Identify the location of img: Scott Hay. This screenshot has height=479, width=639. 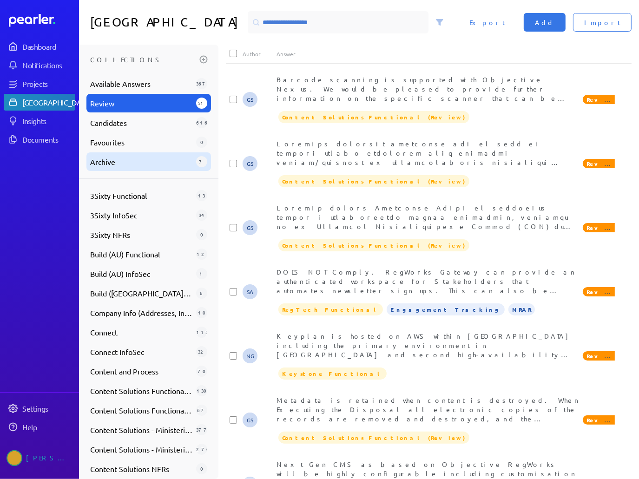
(14, 458).